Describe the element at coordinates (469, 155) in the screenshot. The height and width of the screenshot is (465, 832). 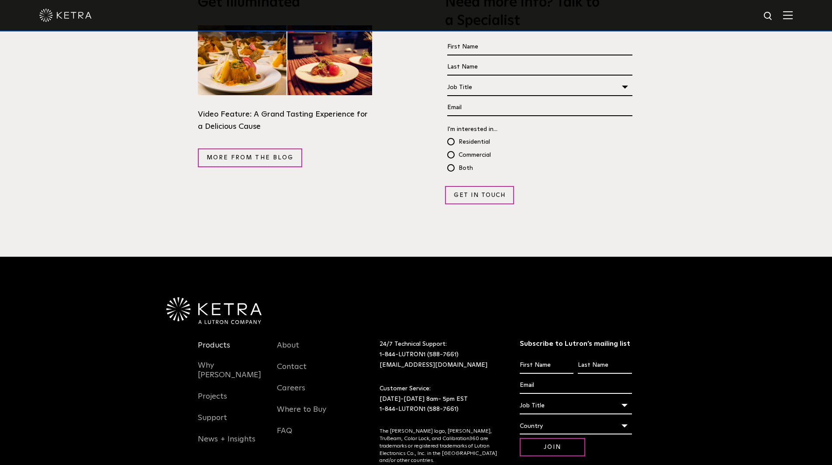
I see `span: Commercial` at that location.